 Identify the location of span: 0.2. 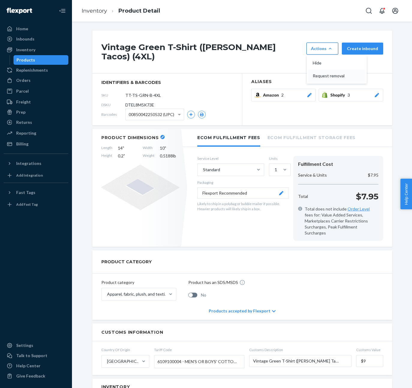
(128, 156).